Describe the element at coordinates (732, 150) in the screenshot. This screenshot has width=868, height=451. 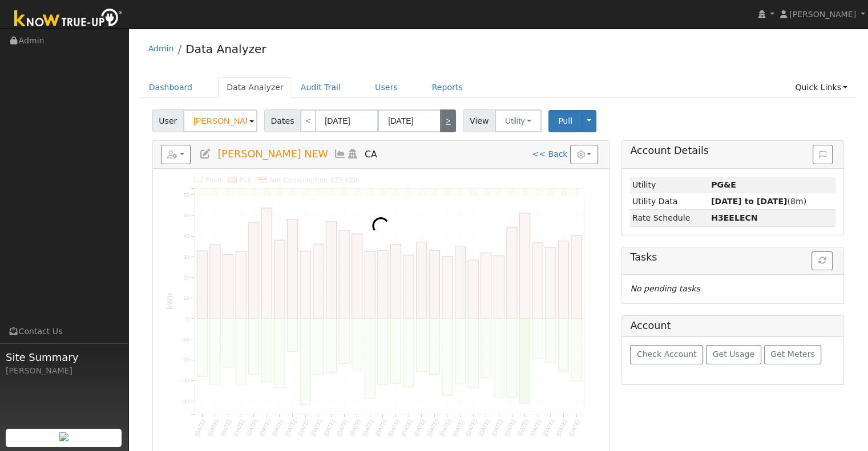
I see `h5: Account Details` at that location.